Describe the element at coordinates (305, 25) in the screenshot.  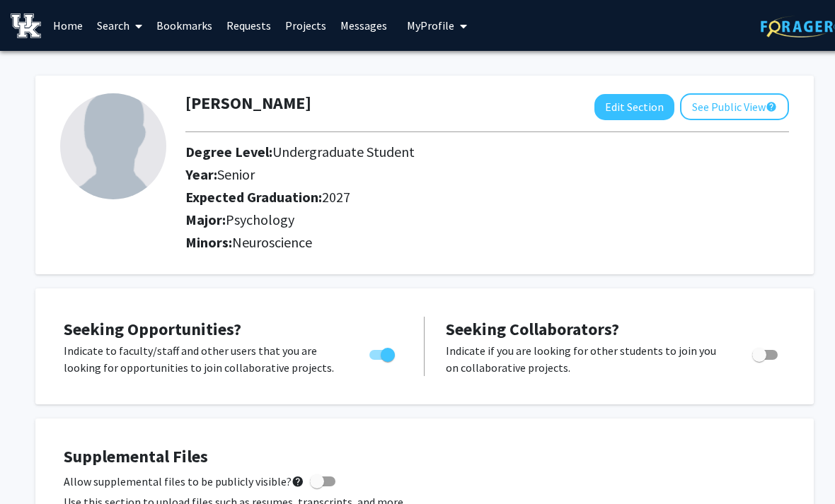
I see `a: Projects` at that location.